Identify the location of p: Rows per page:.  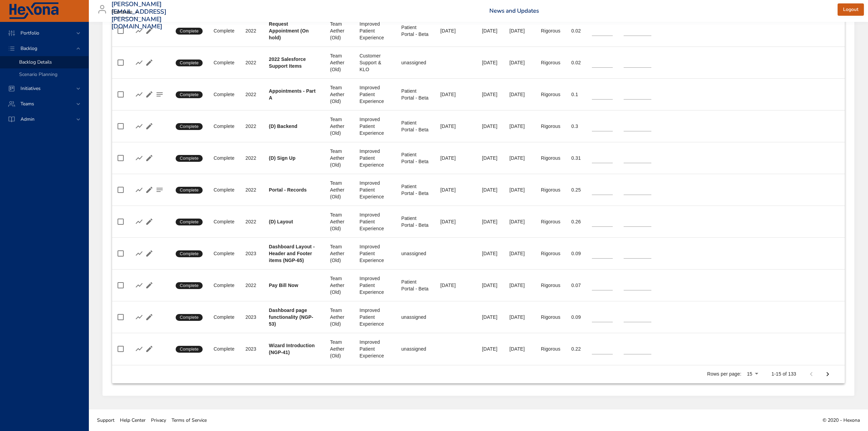
(724, 374).